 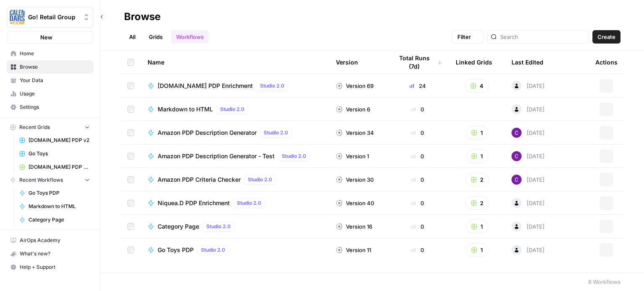 I want to click on span: Go Toys, so click(x=59, y=154).